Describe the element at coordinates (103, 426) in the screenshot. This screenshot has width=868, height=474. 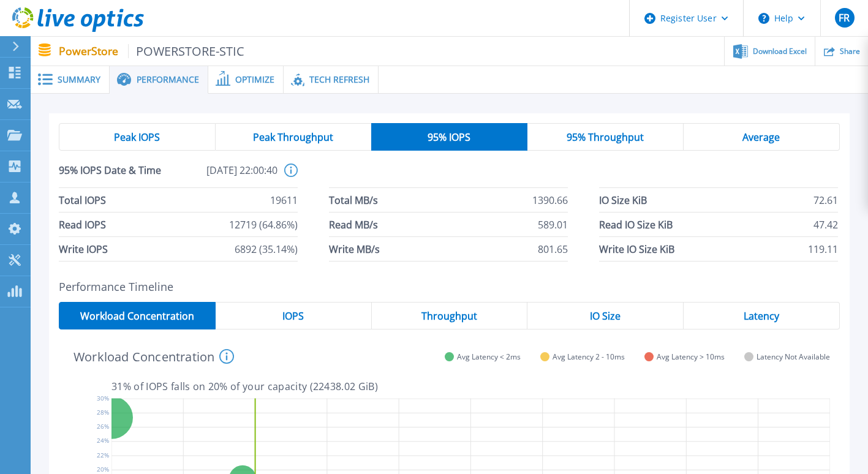
I see `text: 26%` at that location.